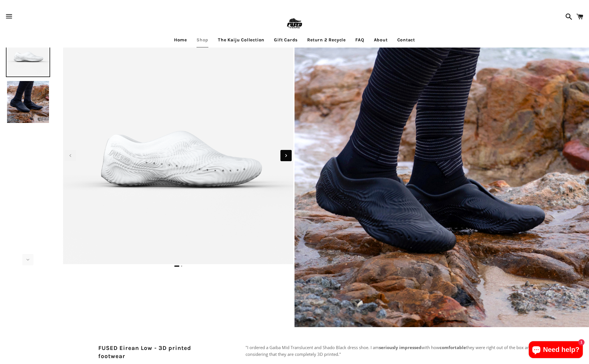 The width and height of the screenshot is (589, 364). I want to click on b: comfortable, so click(453, 348).